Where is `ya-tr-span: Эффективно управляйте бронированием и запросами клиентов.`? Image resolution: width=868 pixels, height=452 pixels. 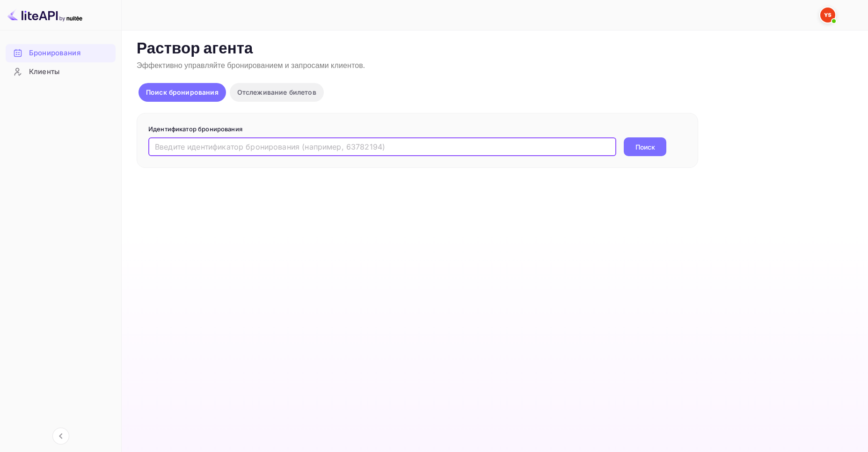 ya-tr-span: Эффективно управляйте бронированием и запросами клиентов. is located at coordinates (251, 66).